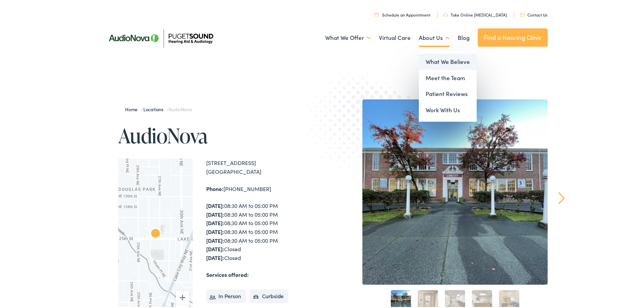 The image size is (644, 308). Describe the element at coordinates (447, 109) in the screenshot. I see `a: Work With Us` at that location.